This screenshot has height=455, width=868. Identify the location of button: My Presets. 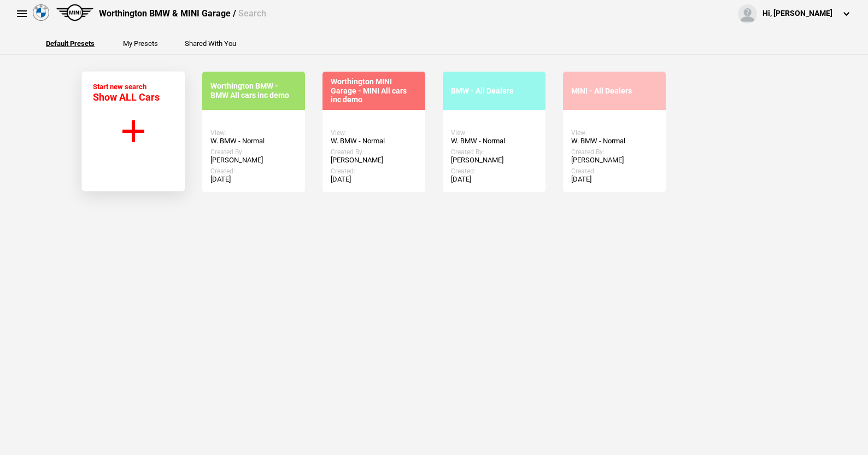
(140, 43).